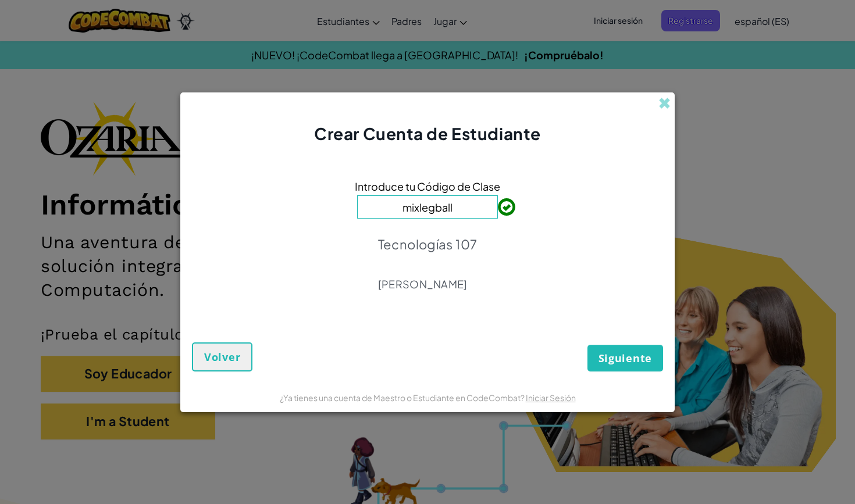 This screenshot has width=855, height=504. I want to click on a: Iniciar Sesión, so click(551, 398).